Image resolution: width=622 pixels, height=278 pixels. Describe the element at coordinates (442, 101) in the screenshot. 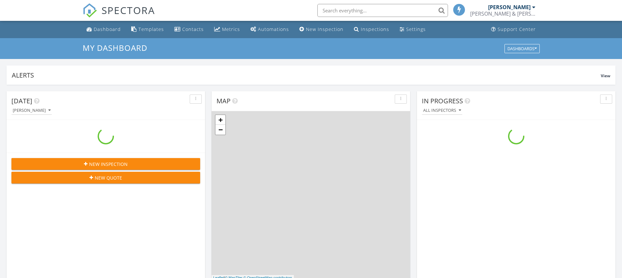

I see `span: In Progress` at that location.